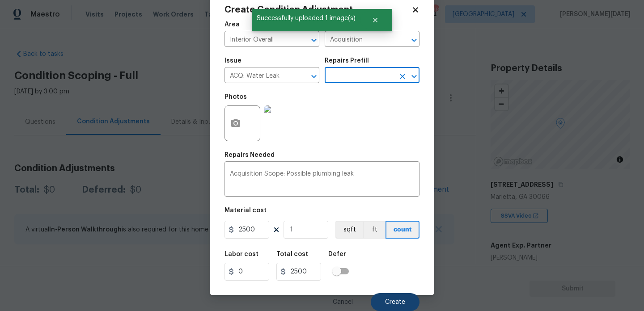 Image resolution: width=644 pixels, height=311 pixels. I want to click on h5: Defer, so click(337, 254).